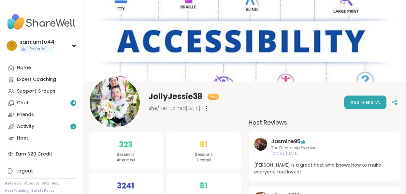  I want to click on span: Sessions Attended, so click(126, 157).